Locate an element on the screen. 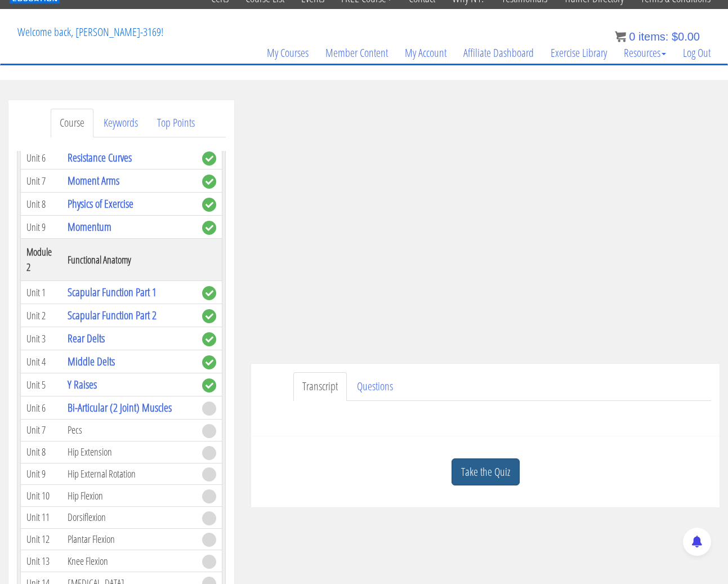 This screenshot has width=728, height=584. a: 0 items: $0.00 is located at coordinates (657, 36).